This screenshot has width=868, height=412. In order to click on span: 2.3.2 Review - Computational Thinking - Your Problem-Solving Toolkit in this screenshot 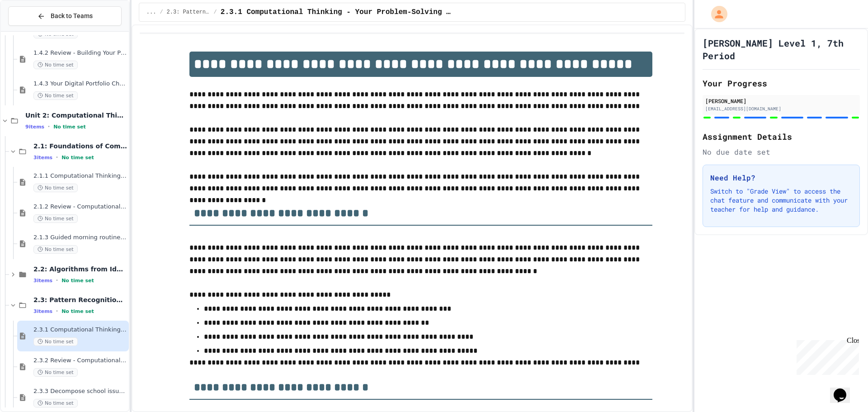, I will do `click(80, 361)`.